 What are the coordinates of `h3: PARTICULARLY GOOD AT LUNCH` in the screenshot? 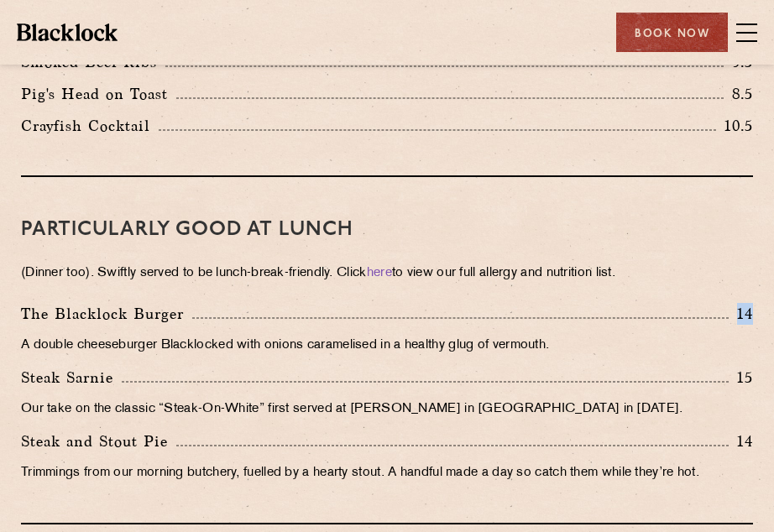 It's located at (387, 230).